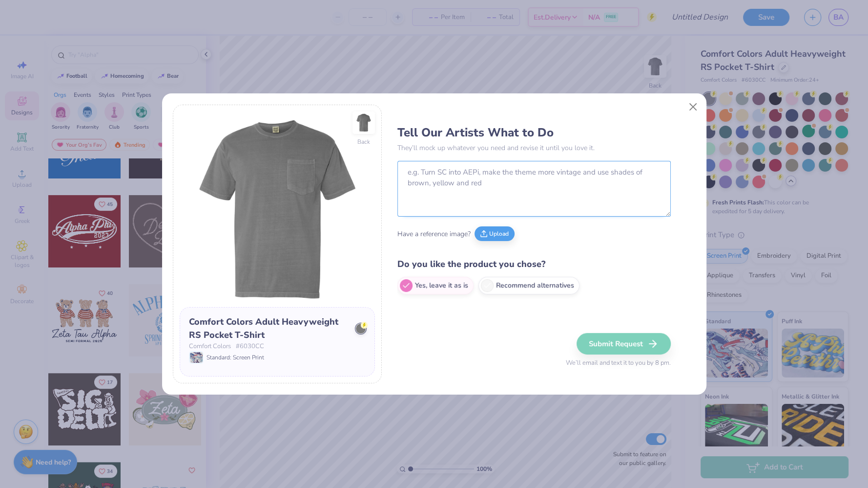 The image size is (868, 488). I want to click on div: Back, so click(364, 142).